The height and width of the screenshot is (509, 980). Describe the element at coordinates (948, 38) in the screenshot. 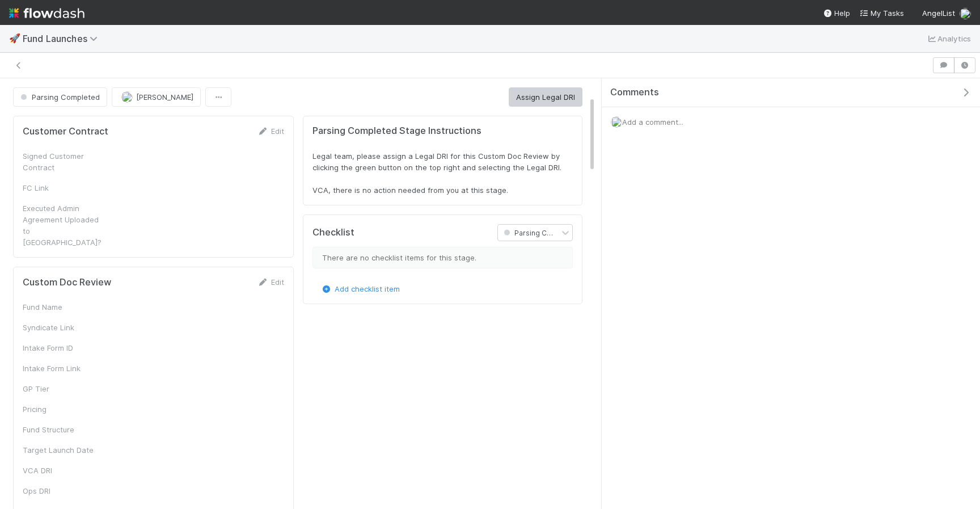

I see `a: Analytics` at that location.